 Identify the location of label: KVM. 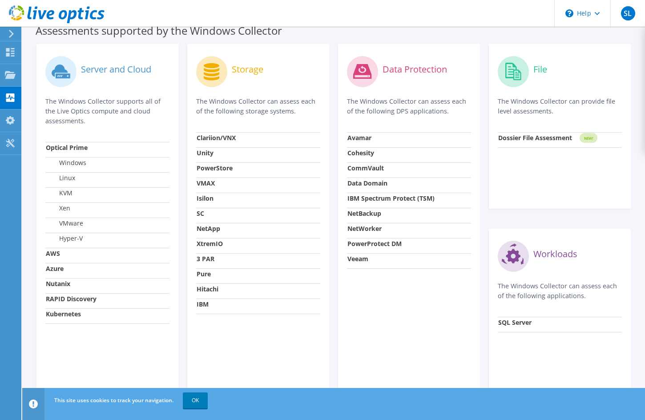
(59, 193).